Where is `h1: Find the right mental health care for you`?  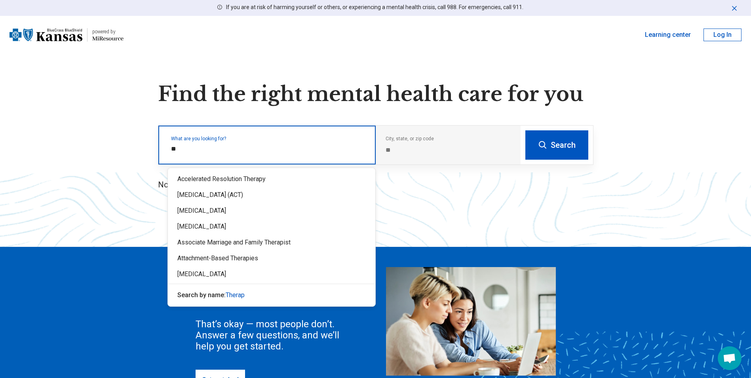
h1: Find the right mental health care for you is located at coordinates (376, 94).